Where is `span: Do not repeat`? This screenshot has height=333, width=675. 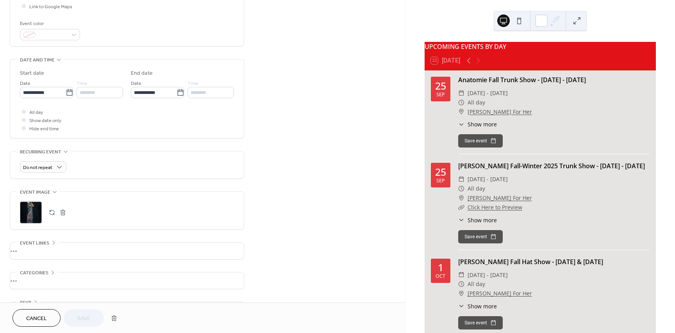
span: Do not repeat is located at coordinates (38, 167).